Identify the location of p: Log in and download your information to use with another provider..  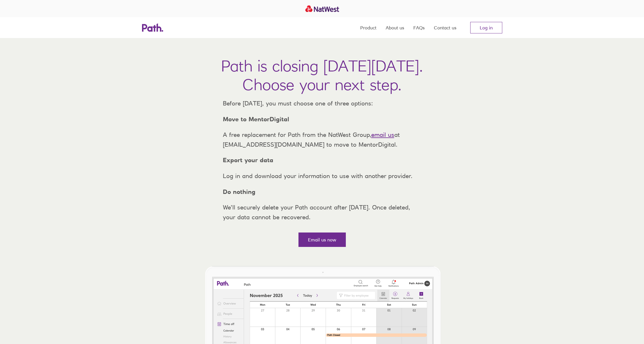
(322, 176).